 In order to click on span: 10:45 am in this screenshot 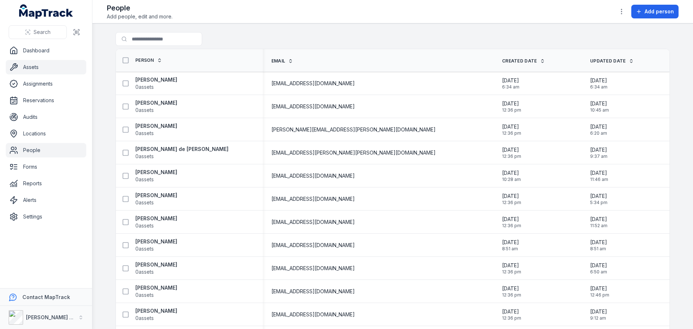, I will do `click(599, 110)`.